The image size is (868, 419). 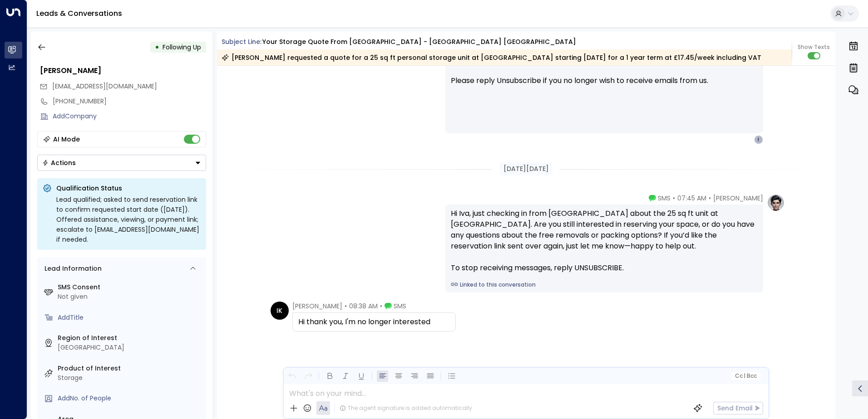 I want to click on span: 07:45 AM, so click(x=691, y=198).